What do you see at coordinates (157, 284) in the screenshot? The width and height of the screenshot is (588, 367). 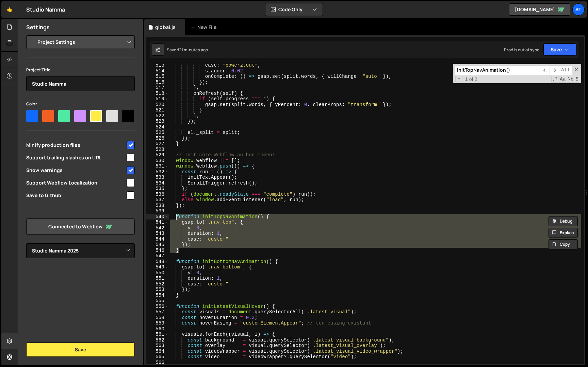 I see `div: 552` at bounding box center [157, 284].